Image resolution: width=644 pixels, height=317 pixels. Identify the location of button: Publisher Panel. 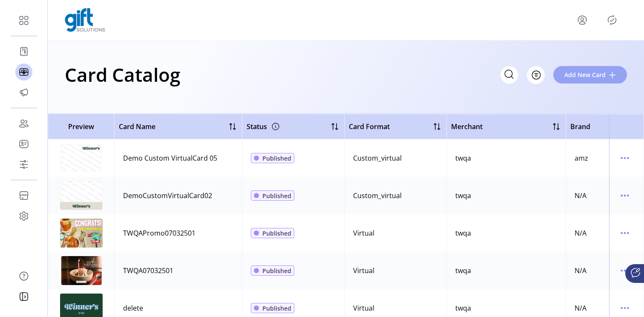
(612, 20).